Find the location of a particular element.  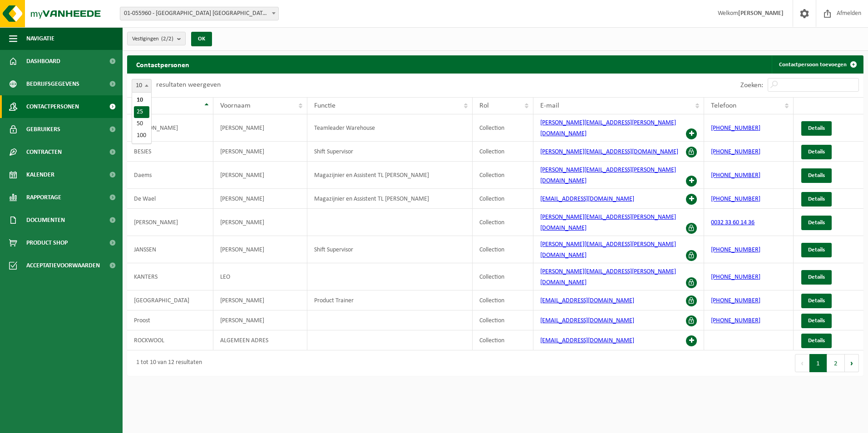

count: (2/2) is located at coordinates (167, 39).